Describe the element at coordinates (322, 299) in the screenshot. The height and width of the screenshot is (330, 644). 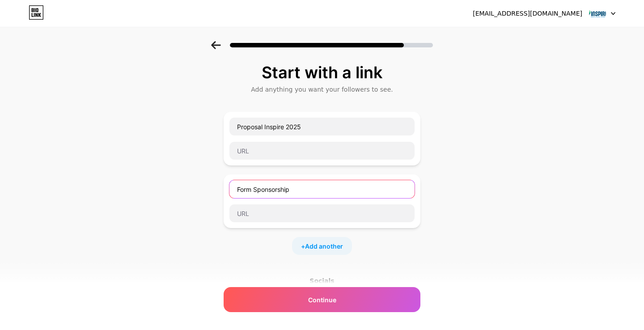
I see `span: Continue` at that location.